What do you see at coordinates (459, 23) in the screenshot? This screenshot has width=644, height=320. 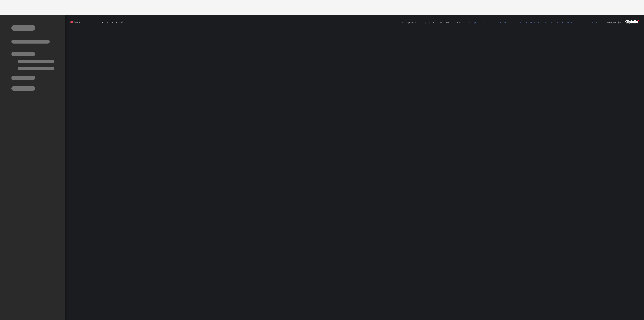 I see `span: Copyright © 2025` at bounding box center [459, 23].